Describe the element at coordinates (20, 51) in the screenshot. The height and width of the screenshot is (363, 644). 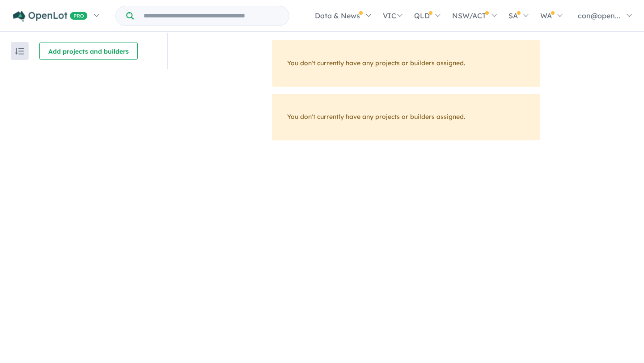
I see `img: sort.svg` at that location.